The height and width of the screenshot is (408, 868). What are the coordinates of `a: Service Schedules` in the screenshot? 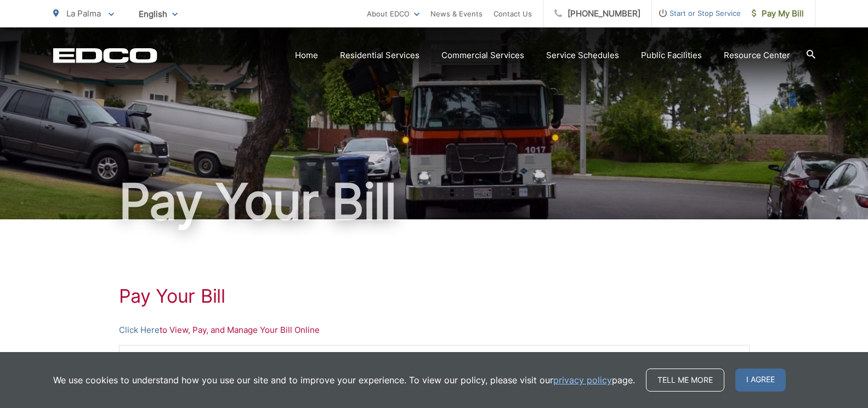 It's located at (582, 56).